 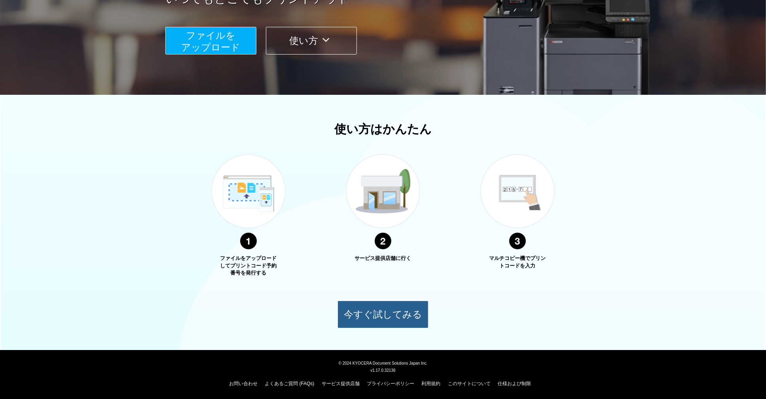 What do you see at coordinates (340, 384) in the screenshot?
I see `a: サービス提供店舗` at bounding box center [340, 384].